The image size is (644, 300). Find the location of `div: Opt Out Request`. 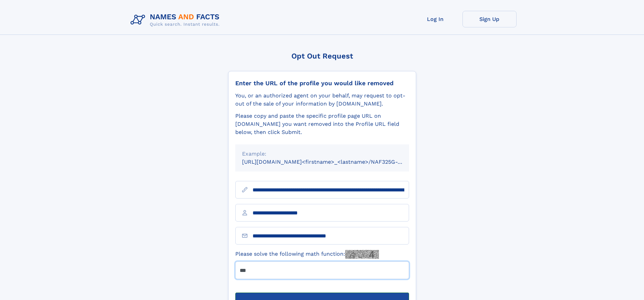

div: Opt Out Request is located at coordinates (322, 56).